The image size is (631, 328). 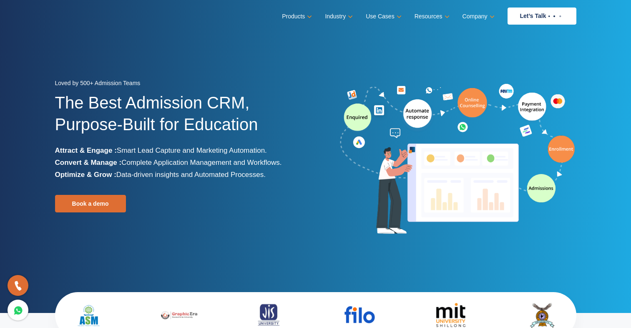 I want to click on a: Products, so click(x=296, y=16).